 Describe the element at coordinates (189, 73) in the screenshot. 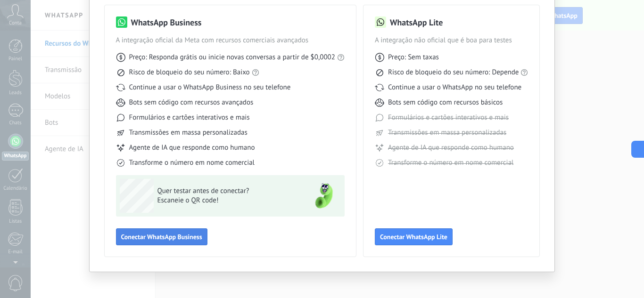

I see `span: Risco de bloqueio do seu número: Baixo` at that location.